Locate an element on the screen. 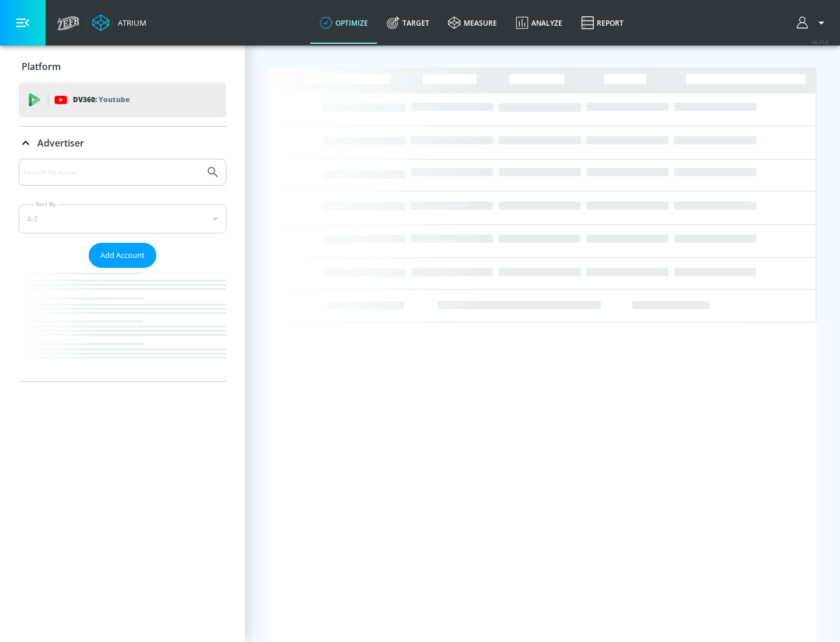 The height and width of the screenshot is (642, 840). nav: list of Advertiser is located at coordinates (122, 325).